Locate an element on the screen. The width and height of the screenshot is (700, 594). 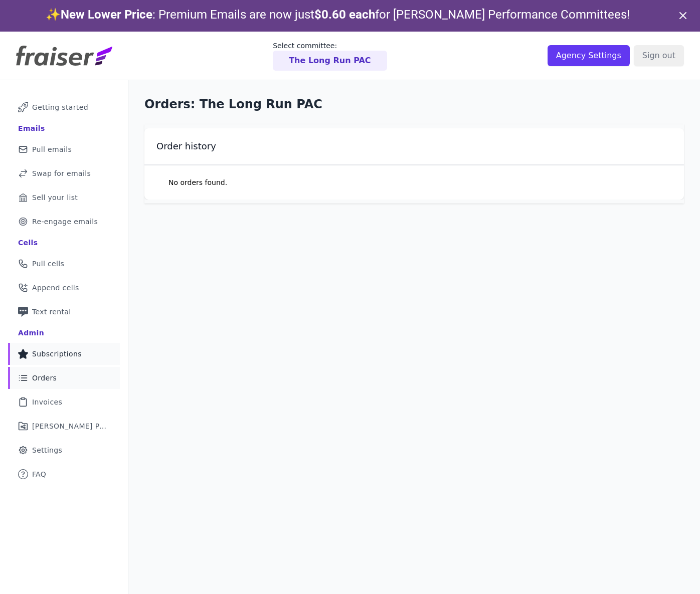
span: Text rental is located at coordinates (52, 312).